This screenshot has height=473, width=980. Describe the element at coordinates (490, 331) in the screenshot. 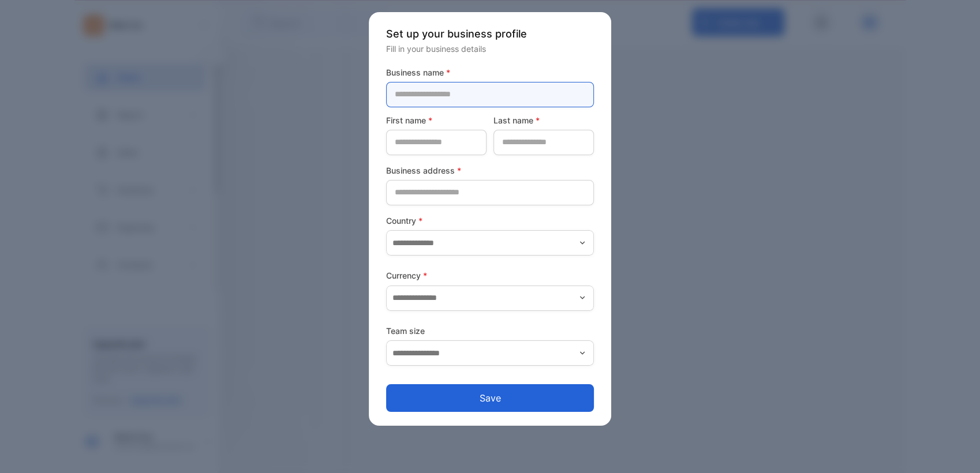

I see `label: Team size` at that location.